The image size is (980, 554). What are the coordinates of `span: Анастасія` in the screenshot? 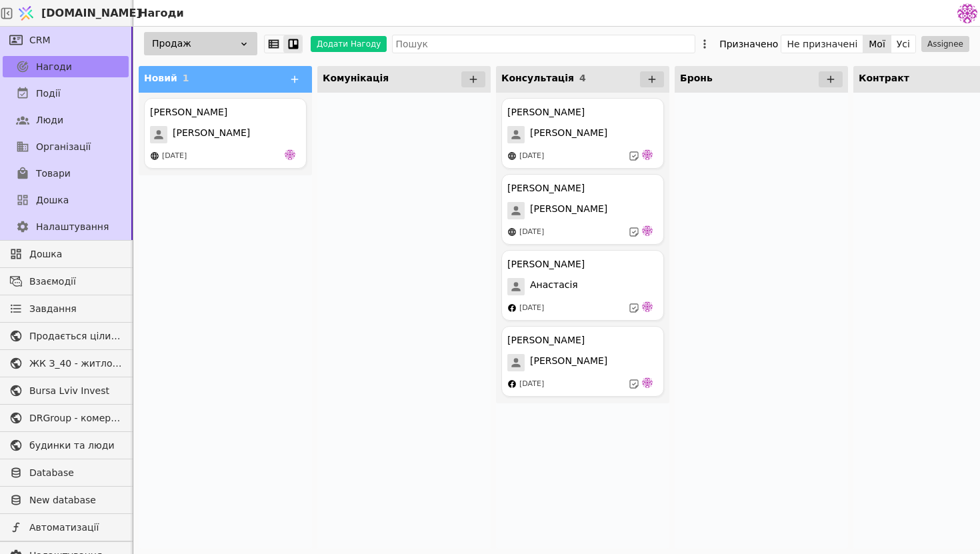 It's located at (554, 287).